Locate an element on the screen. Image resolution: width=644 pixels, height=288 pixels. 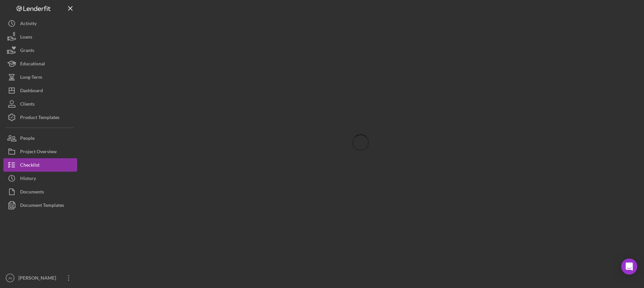
button: Dashboard is located at coordinates (41, 91).